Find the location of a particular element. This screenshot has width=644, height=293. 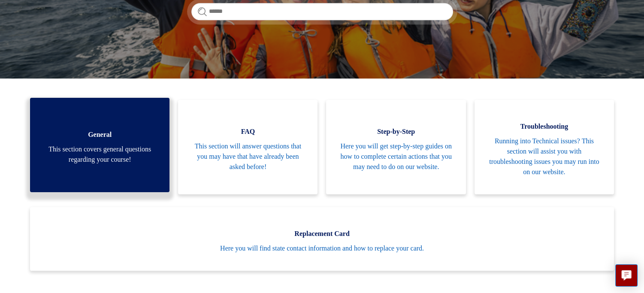

span: Troubleshooting is located at coordinates (544, 127).